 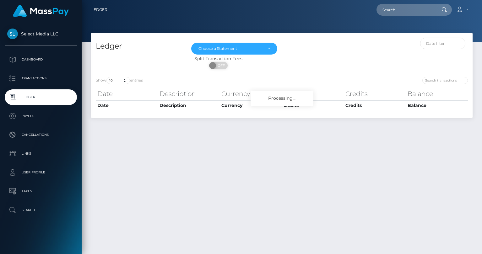 I want to click on a: Links, so click(x=41, y=154).